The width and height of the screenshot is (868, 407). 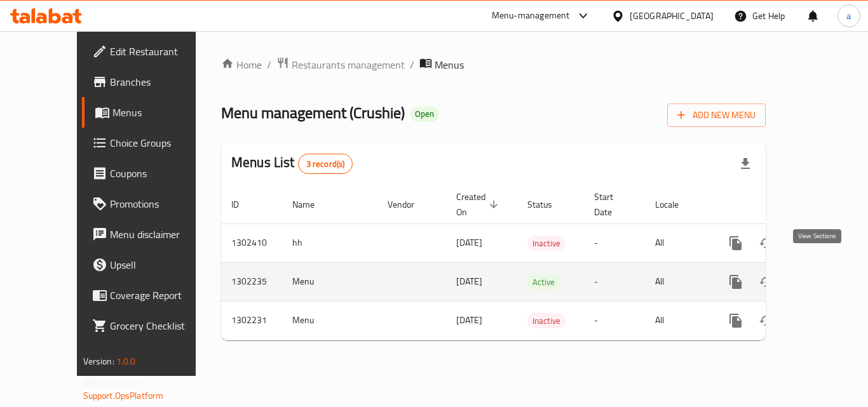 I want to click on span: ID, so click(x=244, y=205).